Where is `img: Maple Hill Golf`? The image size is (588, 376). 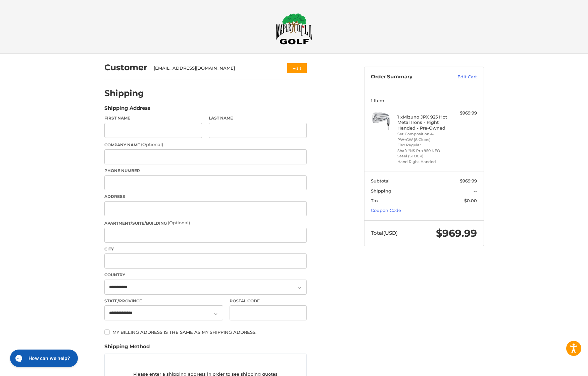 img: Maple Hill Golf is located at coordinates (294, 29).